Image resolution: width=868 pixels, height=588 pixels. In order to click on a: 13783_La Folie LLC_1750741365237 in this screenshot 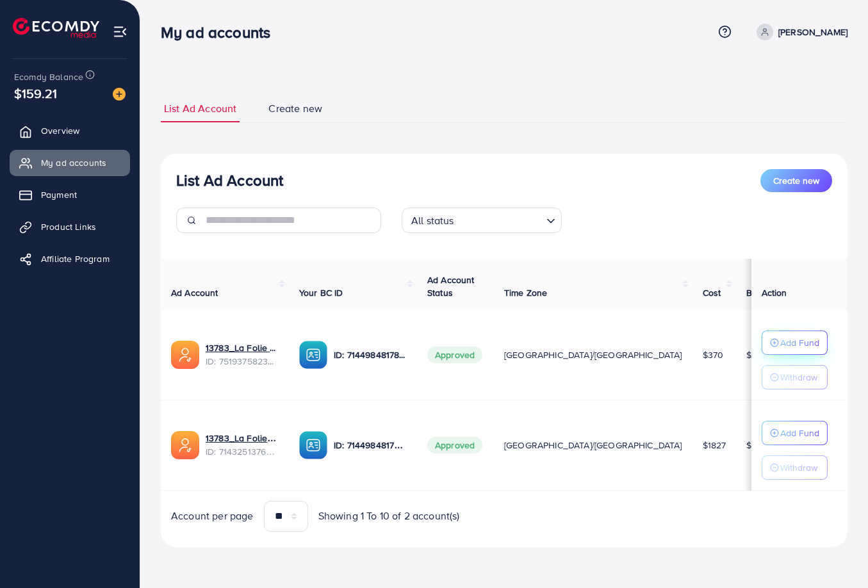, I will do `click(242, 348)`.